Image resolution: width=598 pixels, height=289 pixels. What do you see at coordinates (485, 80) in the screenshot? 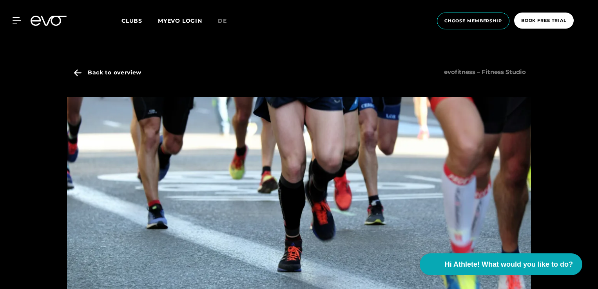
I see `span: evofitness – Fitness Studio` at bounding box center [485, 80].